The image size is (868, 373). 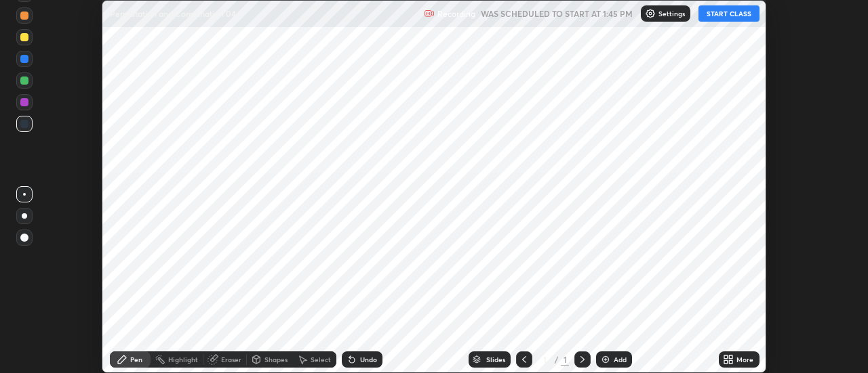 I want to click on div: Select, so click(x=320, y=359).